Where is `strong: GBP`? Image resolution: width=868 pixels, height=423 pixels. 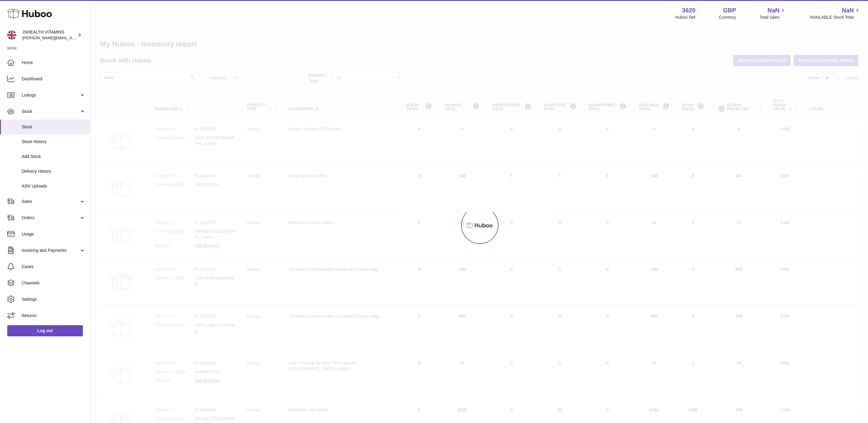 strong: GBP is located at coordinates (730, 11).